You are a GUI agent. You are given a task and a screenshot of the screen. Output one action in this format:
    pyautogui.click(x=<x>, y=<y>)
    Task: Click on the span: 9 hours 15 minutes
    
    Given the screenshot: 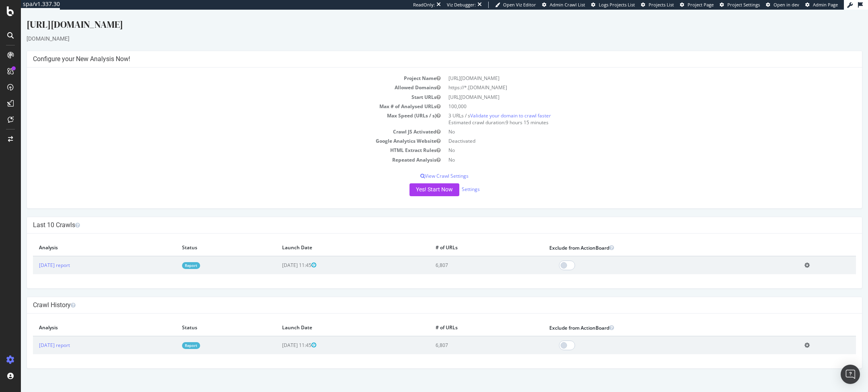 What is the action you would take?
    pyautogui.click(x=506, y=113)
    